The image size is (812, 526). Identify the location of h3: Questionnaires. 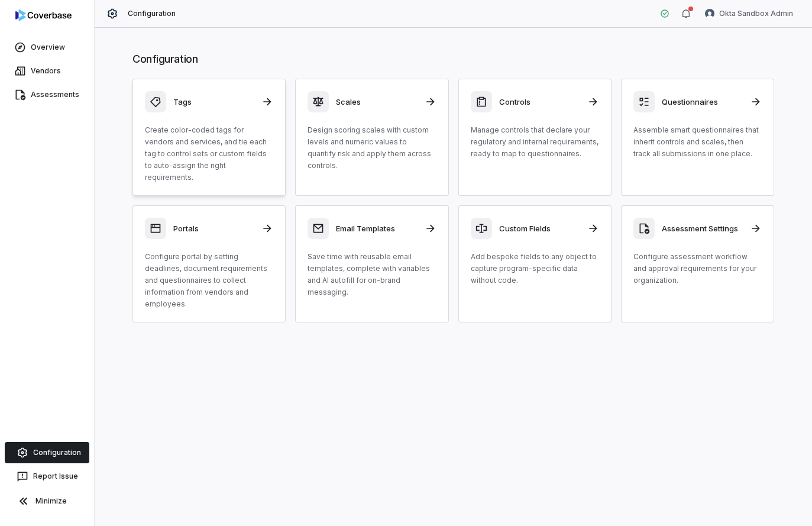
(702, 102).